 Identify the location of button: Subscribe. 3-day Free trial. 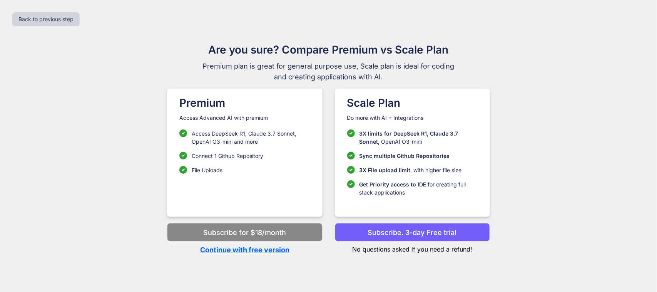
(412, 232).